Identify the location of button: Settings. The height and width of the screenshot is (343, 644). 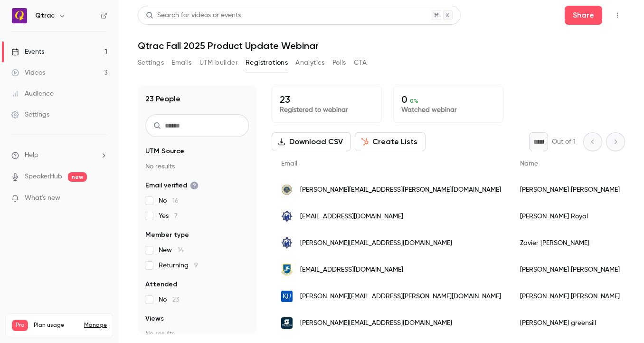
(151, 63).